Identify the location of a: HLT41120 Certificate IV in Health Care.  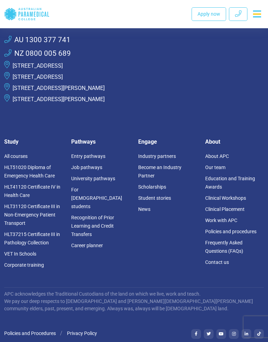
(32, 191).